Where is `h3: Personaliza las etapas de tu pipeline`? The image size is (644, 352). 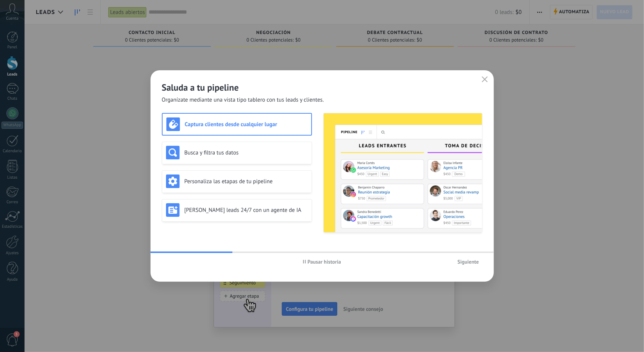 h3: Personaliza las etapas de tu pipeline is located at coordinates (246, 181).